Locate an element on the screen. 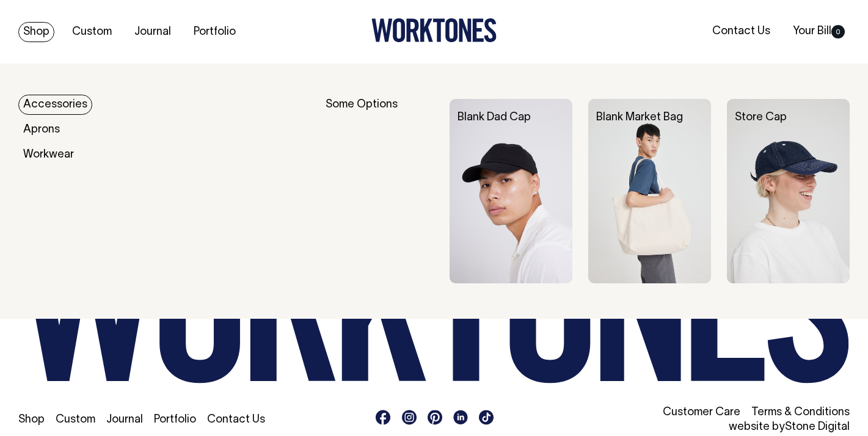 Image resolution: width=868 pixels, height=436 pixels. img: Blank Market Bag is located at coordinates (649, 191).